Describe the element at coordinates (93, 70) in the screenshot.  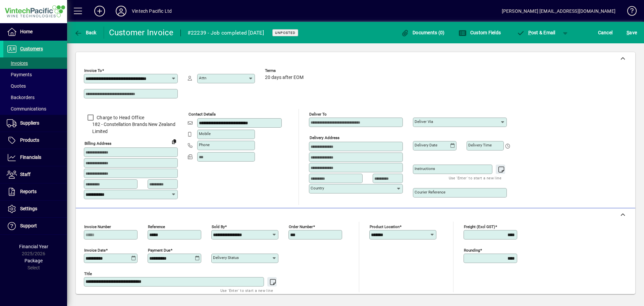
I see `mat-label: Invoice To` at that location.